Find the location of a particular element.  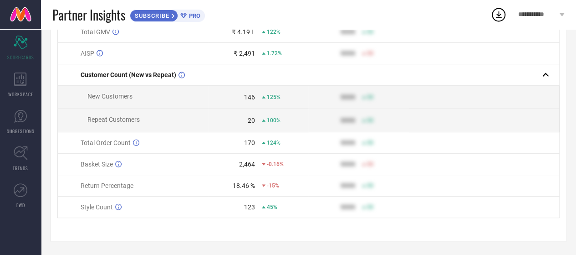

span: Return Percentage is located at coordinates (107, 185).